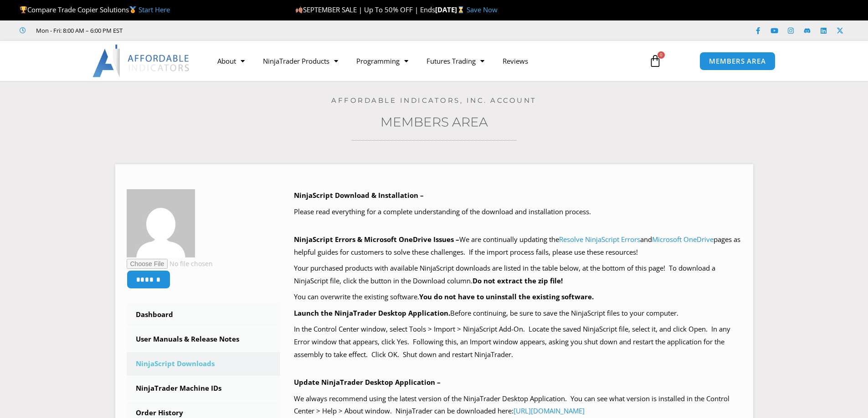  Describe the element at coordinates (737, 61) in the screenshot. I see `span: MEMBERS AREA` at that location.